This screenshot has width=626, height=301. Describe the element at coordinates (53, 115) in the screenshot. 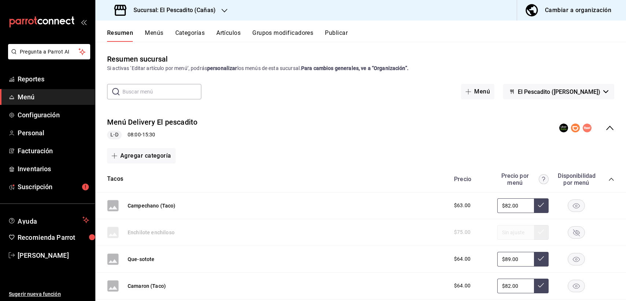

I see `span: Configuración` at that location.